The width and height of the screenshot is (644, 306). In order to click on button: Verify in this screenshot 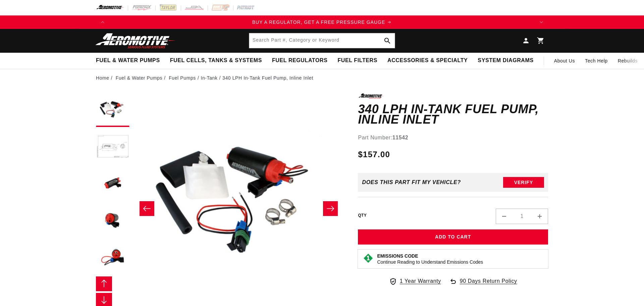, I will do `click(524, 182)`.